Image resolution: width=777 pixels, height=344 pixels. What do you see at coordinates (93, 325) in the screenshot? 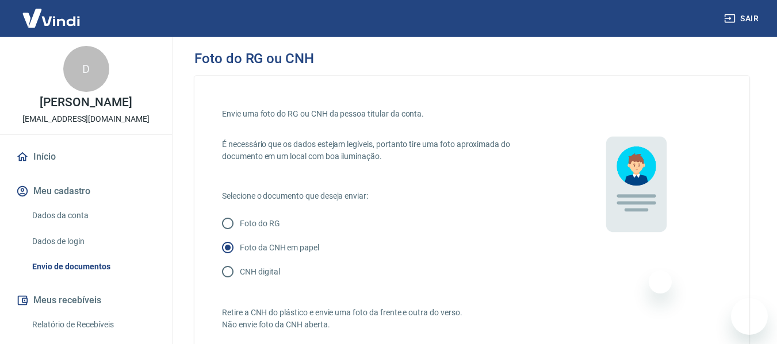
I see `a: Relatório de Recebíveis` at bounding box center [93, 325].